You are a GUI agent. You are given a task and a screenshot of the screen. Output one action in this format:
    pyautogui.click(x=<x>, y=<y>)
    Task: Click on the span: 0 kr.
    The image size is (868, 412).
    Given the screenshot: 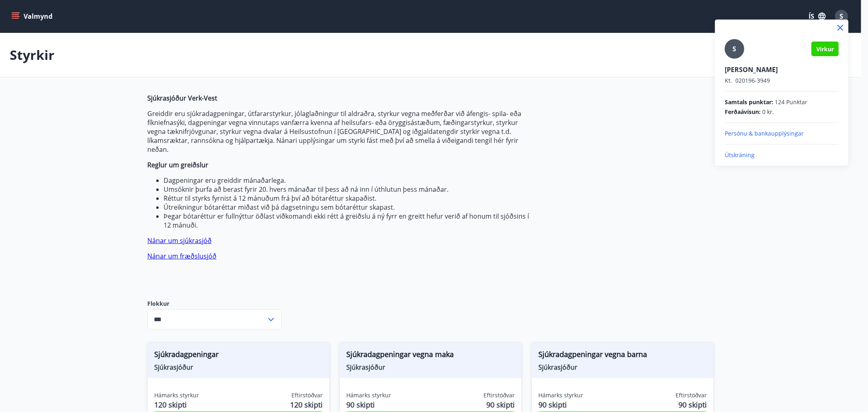 What is the action you would take?
    pyautogui.click(x=768, y=112)
    